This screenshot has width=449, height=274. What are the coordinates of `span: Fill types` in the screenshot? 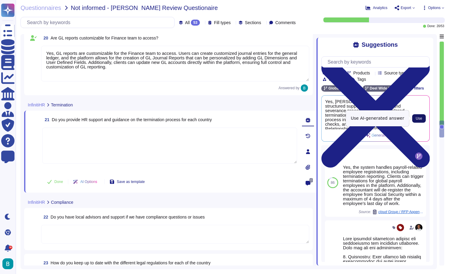 It's located at (222, 23).